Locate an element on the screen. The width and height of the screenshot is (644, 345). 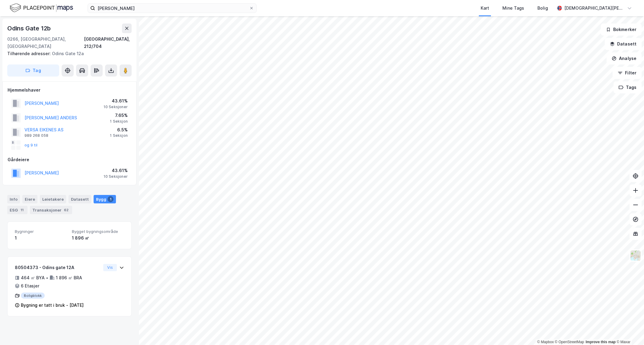
div: 62 is located at coordinates (66, 210).